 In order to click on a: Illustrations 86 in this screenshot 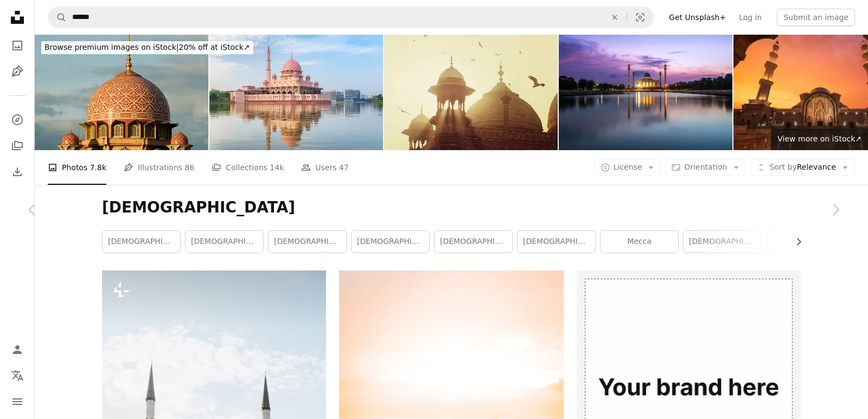, I will do `click(159, 168)`.